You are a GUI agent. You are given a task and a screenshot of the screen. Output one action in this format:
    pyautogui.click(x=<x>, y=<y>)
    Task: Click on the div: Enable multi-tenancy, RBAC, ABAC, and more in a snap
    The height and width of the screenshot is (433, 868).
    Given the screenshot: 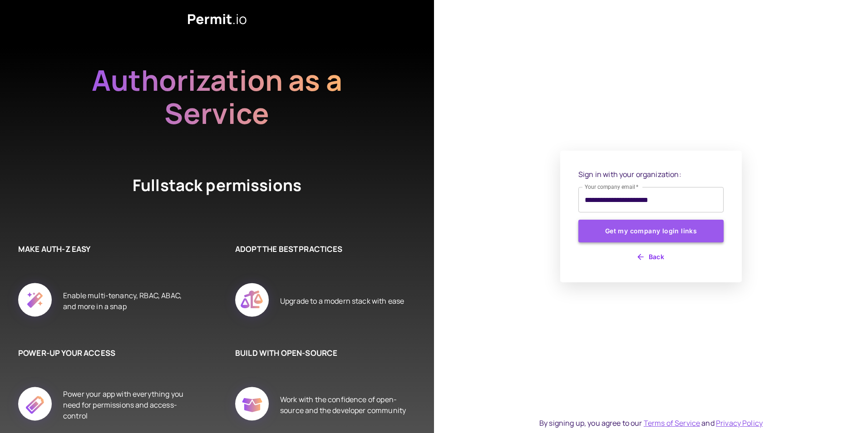 What is the action you would take?
    pyautogui.click(x=126, y=301)
    